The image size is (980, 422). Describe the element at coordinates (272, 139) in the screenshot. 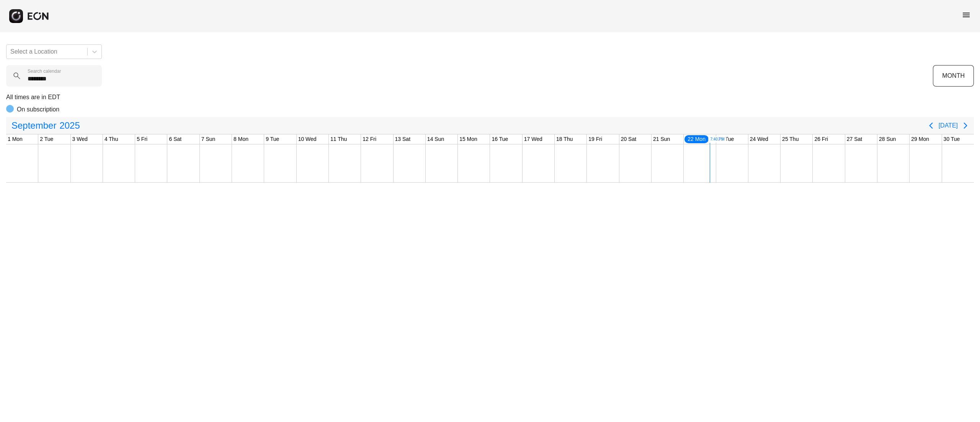

I see `div: 9 Tue` at that location.